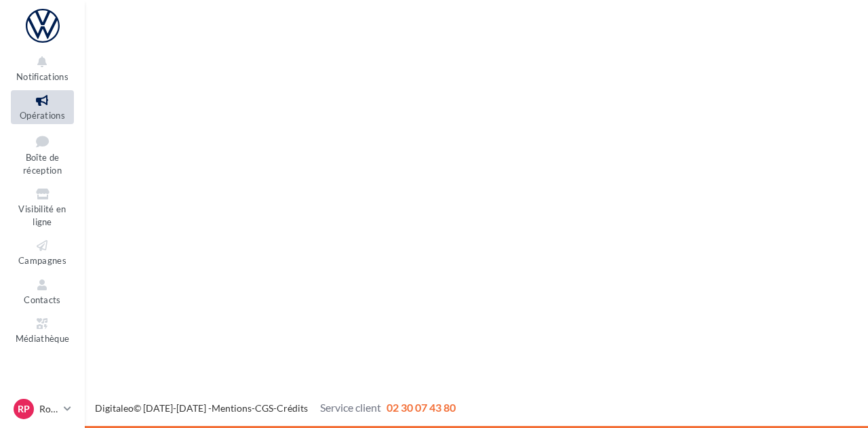  Describe the element at coordinates (42, 163) in the screenshot. I see `span: Boîte de réception` at that location.